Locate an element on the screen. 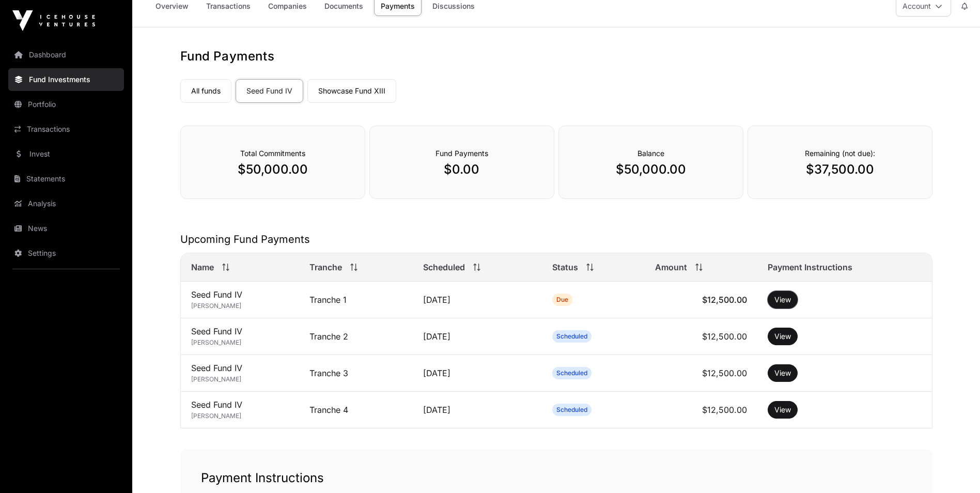 Image resolution: width=980 pixels, height=493 pixels. a: All funds is located at coordinates (206, 91).